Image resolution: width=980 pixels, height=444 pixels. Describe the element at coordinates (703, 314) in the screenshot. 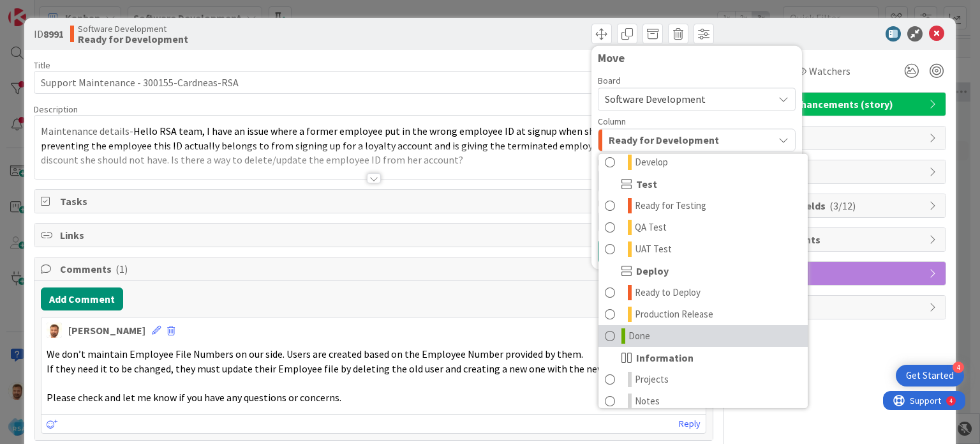

I see `a: Production Release` at that location.